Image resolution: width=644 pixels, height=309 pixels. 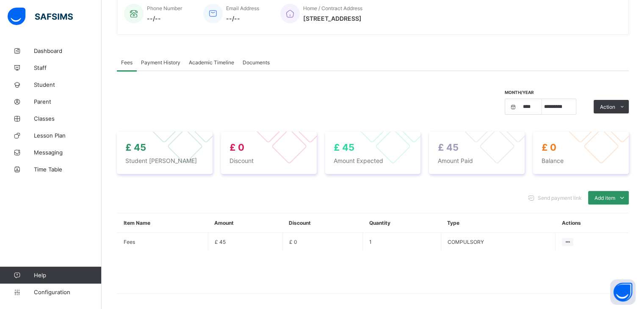 I want to click on button: Open asap, so click(x=623, y=292).